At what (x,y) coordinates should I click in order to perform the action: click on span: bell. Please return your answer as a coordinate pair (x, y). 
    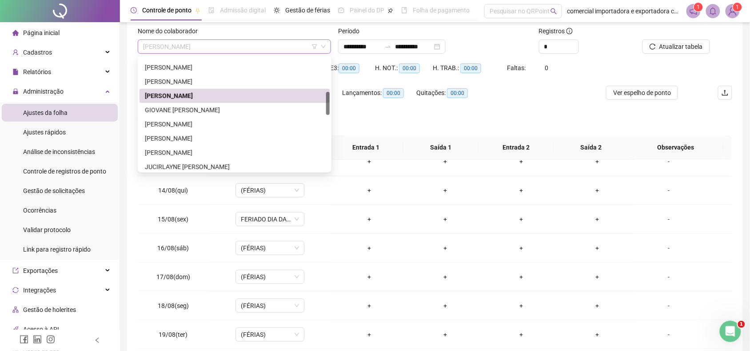
    Looking at the image, I should click on (713, 11).